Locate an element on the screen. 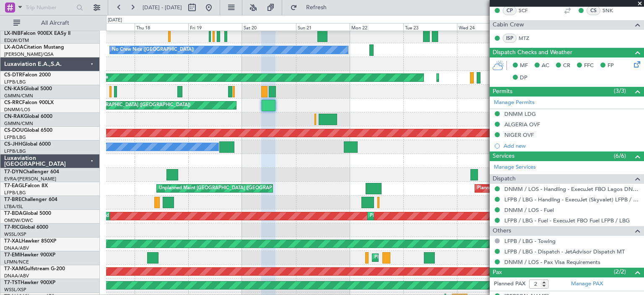 Image resolution: width=644 pixels, height=295 pixels. a: MTZ is located at coordinates (528, 38).